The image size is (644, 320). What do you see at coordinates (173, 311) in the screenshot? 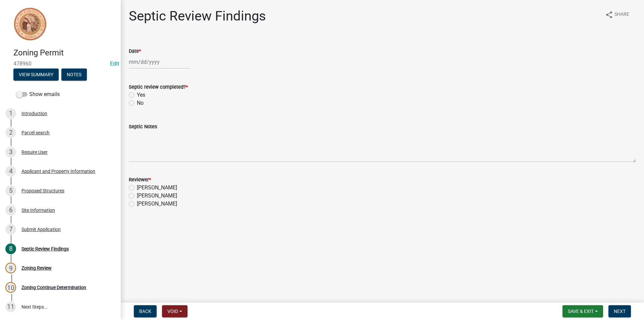
I see `span: Void` at bounding box center [173, 311].